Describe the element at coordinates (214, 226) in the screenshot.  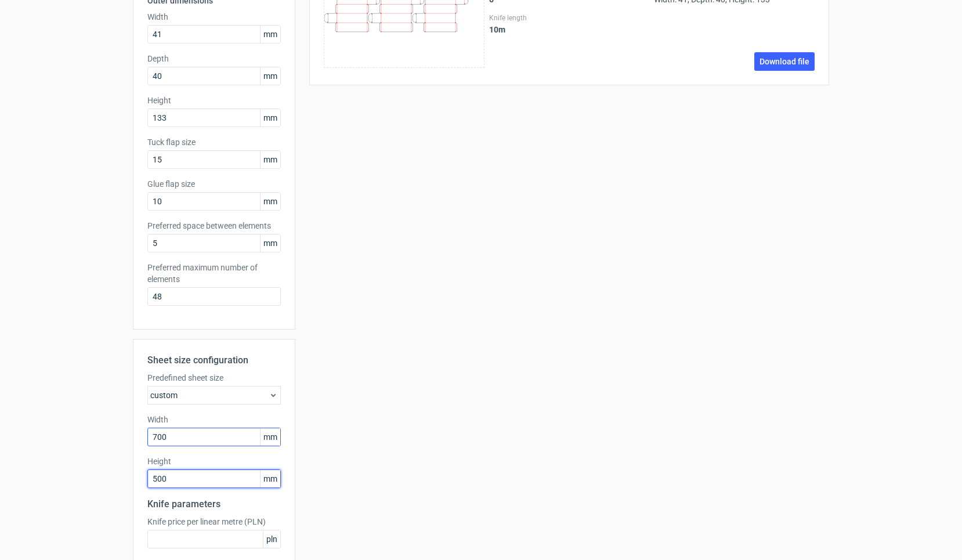
I see `label: Preferred space between elements` at that location.